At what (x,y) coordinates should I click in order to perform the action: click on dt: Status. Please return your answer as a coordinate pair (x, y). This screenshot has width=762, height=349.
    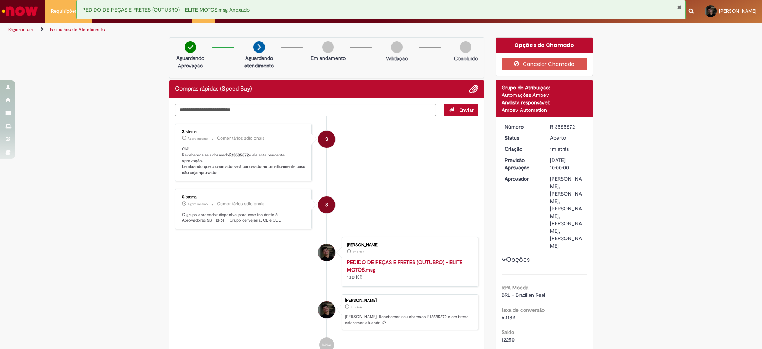
    Looking at the image, I should click on (522, 138).